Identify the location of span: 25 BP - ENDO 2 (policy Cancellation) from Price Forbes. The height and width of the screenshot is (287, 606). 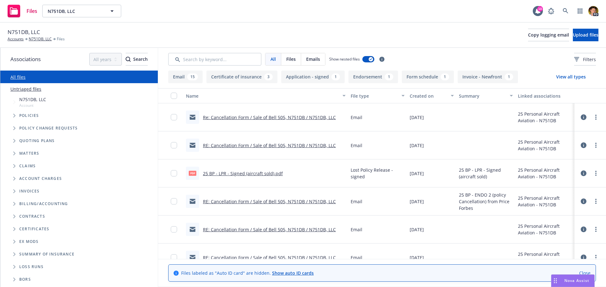
(486, 202).